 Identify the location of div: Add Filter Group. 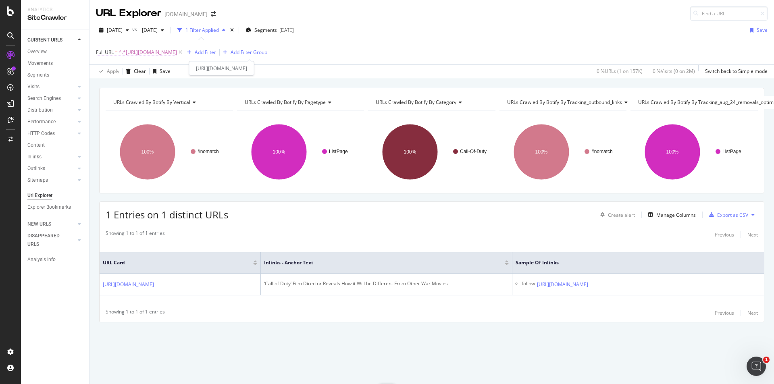
(249, 52).